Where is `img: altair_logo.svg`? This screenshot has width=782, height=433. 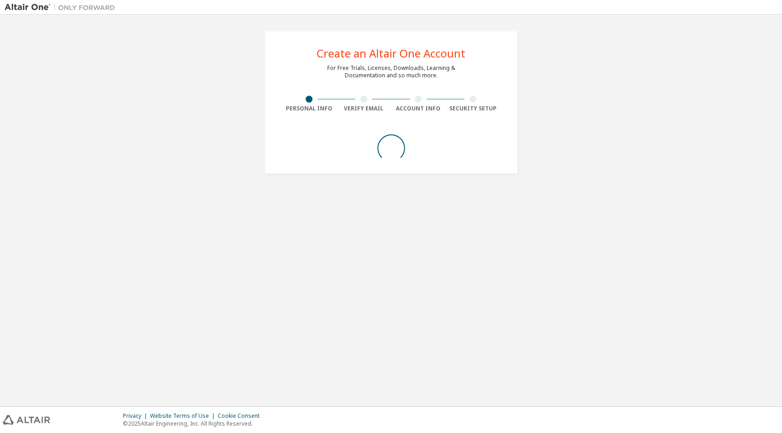 img: altair_logo.svg is located at coordinates (26, 420).